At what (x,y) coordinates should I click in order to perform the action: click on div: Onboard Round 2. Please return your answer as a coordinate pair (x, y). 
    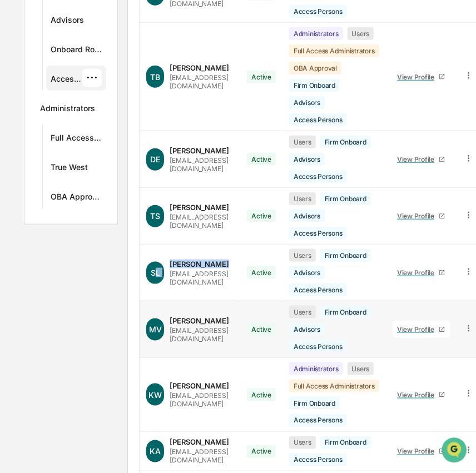
    Looking at the image, I should click on (76, 51).